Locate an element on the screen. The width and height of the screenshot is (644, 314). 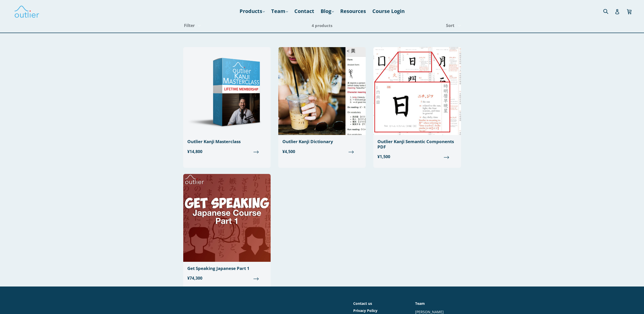
span: ¥14,800 is located at coordinates (227, 151).